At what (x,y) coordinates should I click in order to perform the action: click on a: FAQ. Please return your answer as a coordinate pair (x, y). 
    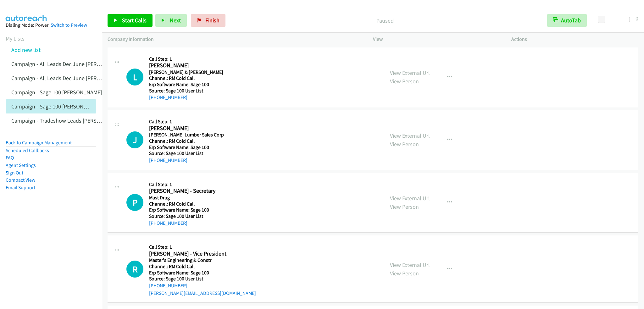
    Looking at the image, I should click on (10, 157).